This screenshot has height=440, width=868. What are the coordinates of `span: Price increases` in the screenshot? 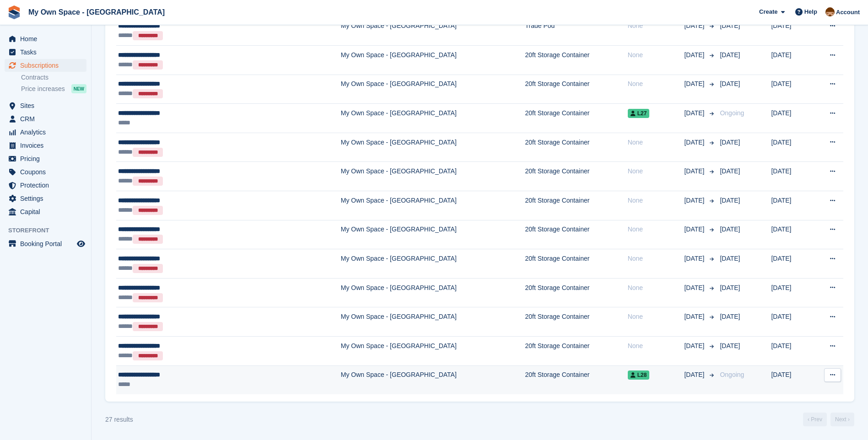 It's located at (43, 89).